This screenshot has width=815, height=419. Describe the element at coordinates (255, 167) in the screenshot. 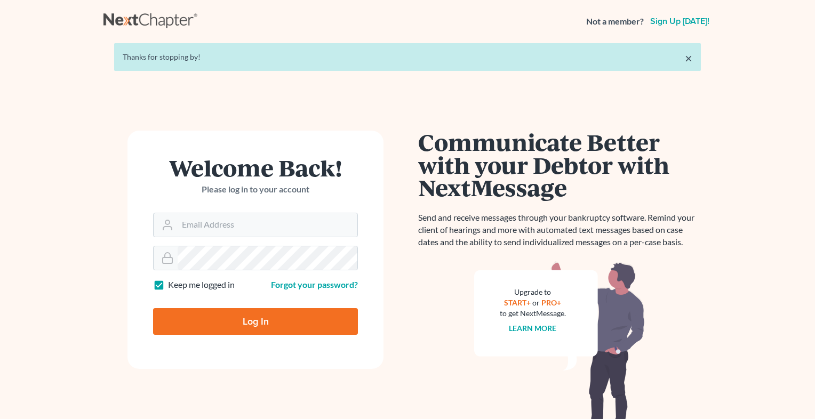

I see `h1: Welcome Back!` at that location.